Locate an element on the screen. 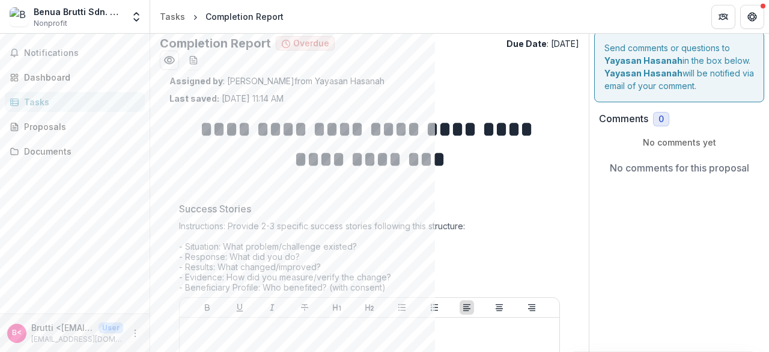 The image size is (769, 352). strong: Last saved: is located at coordinates (194, 98).